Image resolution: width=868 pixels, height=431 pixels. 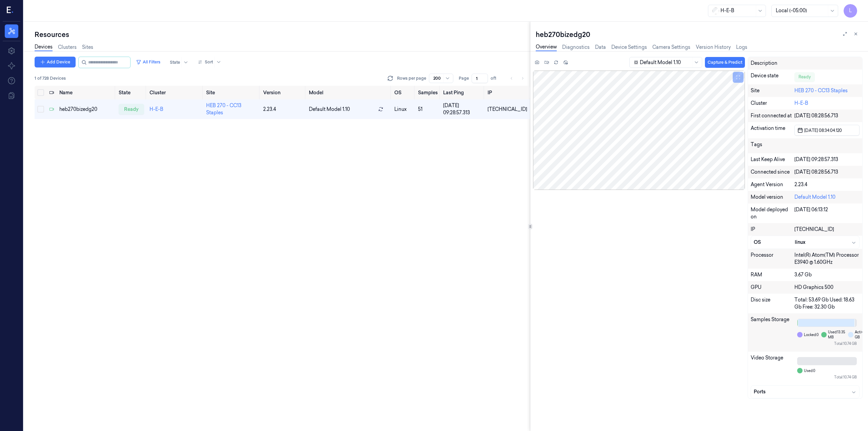 I want to click on div: RAM, so click(x=772, y=275).